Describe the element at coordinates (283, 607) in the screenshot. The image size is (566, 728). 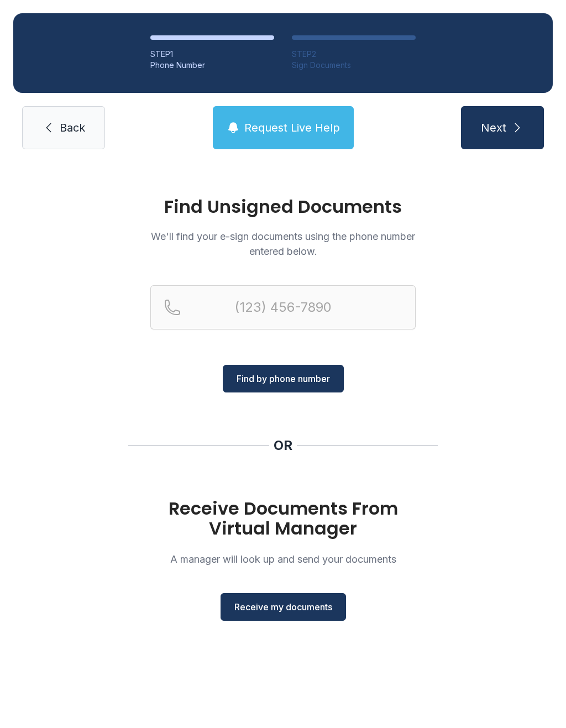
I see `span: Receive my documents` at that location.